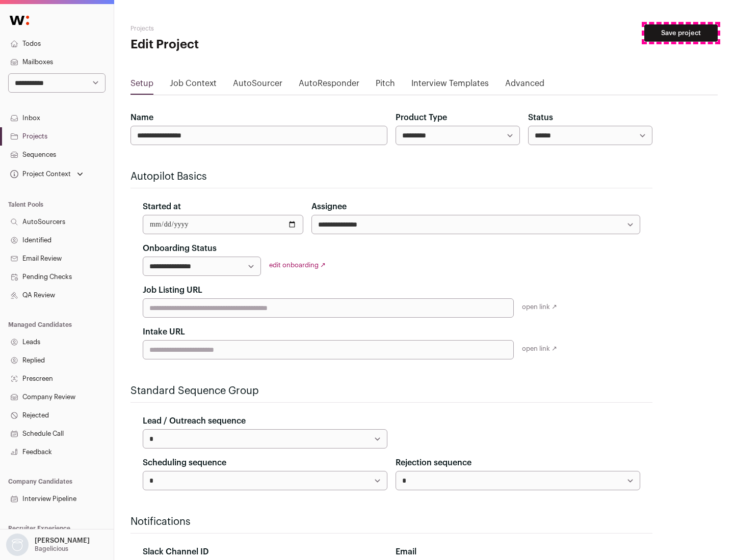 This screenshot has width=734, height=560. Describe the element at coordinates (51, 549) in the screenshot. I see `p: Bagelicious` at that location.